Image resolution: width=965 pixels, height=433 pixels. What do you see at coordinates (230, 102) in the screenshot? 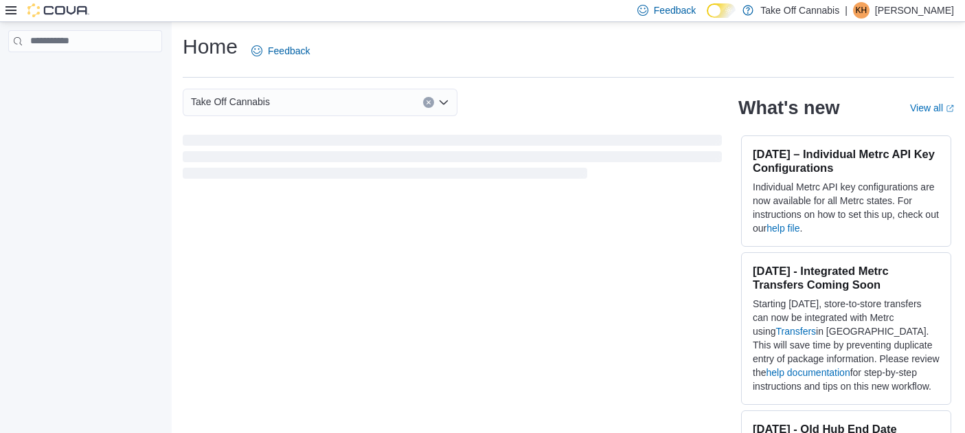
I see `span: Take Off Cannabis` at bounding box center [230, 102].